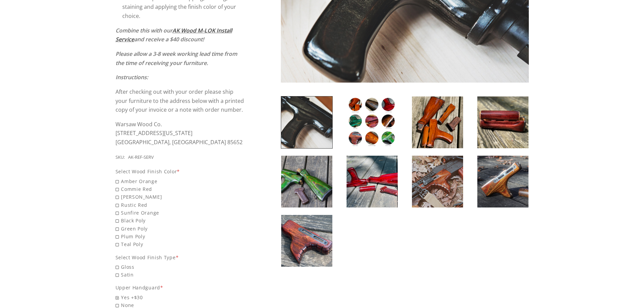  Describe the element at coordinates (180, 297) in the screenshot. I see `span: Yes +$30` at that location.